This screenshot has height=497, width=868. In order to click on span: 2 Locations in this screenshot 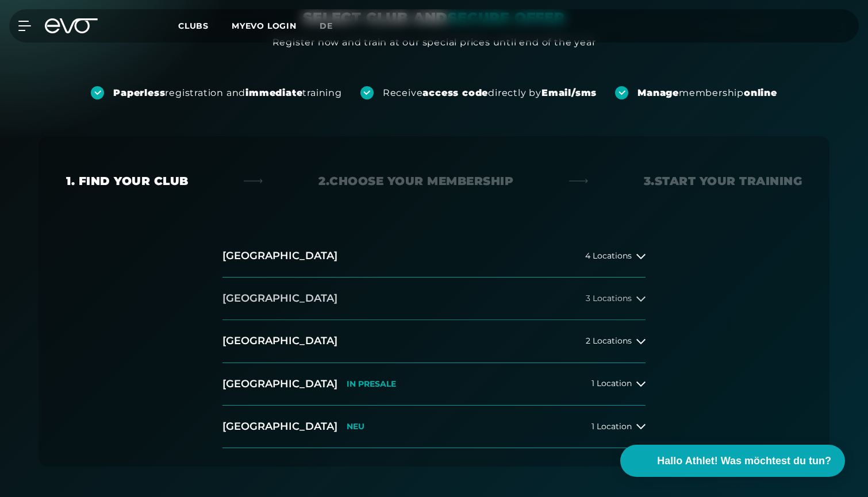, I will do `click(609, 341)`.